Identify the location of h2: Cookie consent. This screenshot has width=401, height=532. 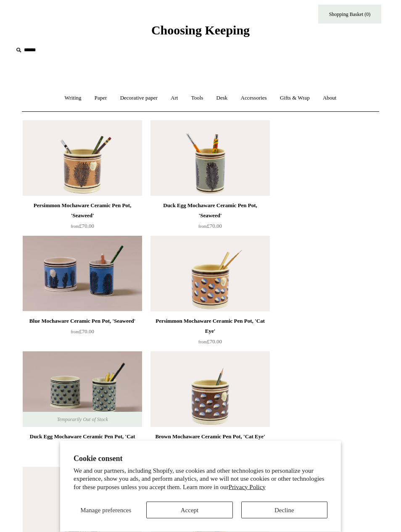
(200, 459).